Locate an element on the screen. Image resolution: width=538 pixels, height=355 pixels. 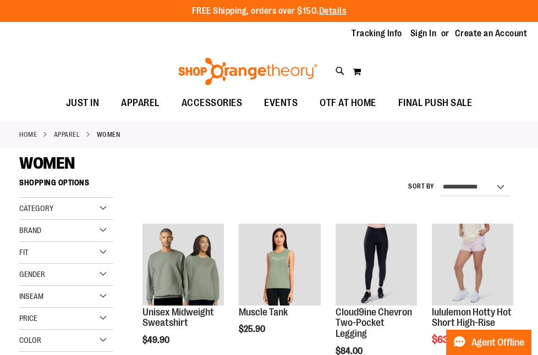
span: Fit is located at coordinates (24, 253).